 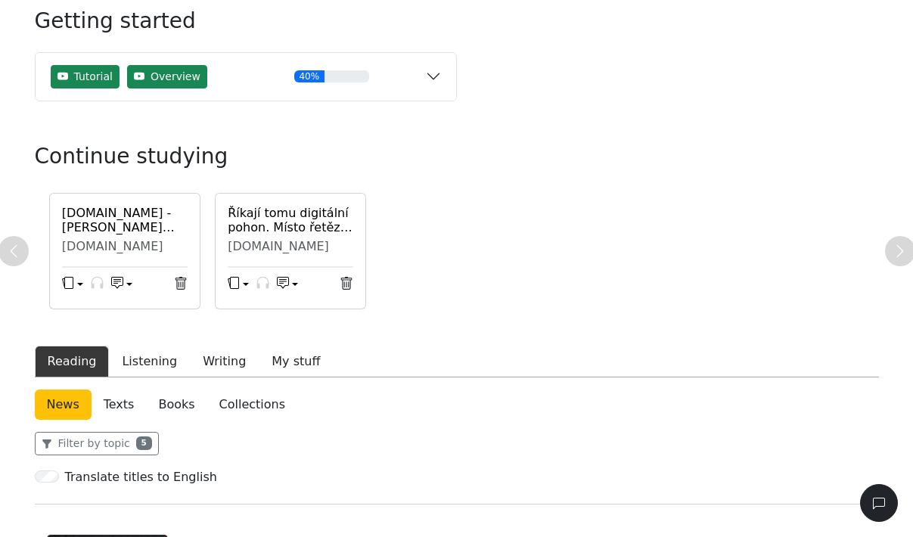 What do you see at coordinates (224, 362) in the screenshot?
I see `button: Writing` at bounding box center [224, 362].